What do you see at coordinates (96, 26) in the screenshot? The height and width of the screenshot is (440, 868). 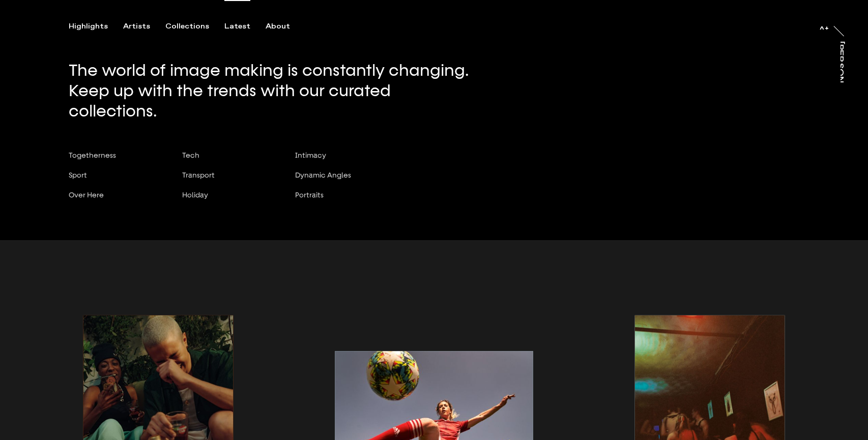 I see `button: Highlights` at bounding box center [96, 26].